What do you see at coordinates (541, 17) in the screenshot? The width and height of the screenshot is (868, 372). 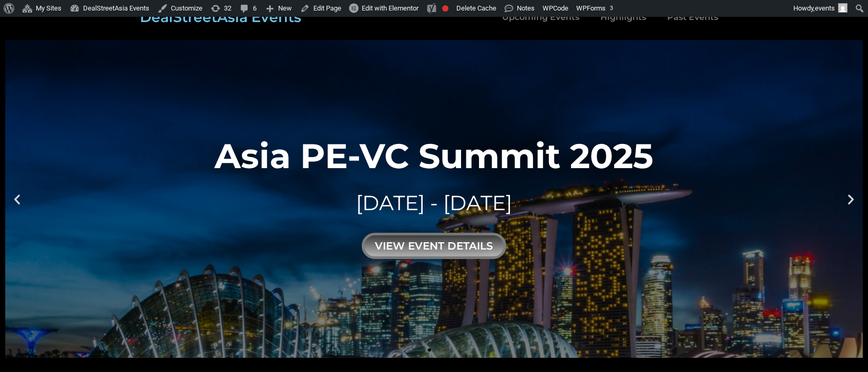 I see `a: Upcoming Events` at bounding box center [541, 17].